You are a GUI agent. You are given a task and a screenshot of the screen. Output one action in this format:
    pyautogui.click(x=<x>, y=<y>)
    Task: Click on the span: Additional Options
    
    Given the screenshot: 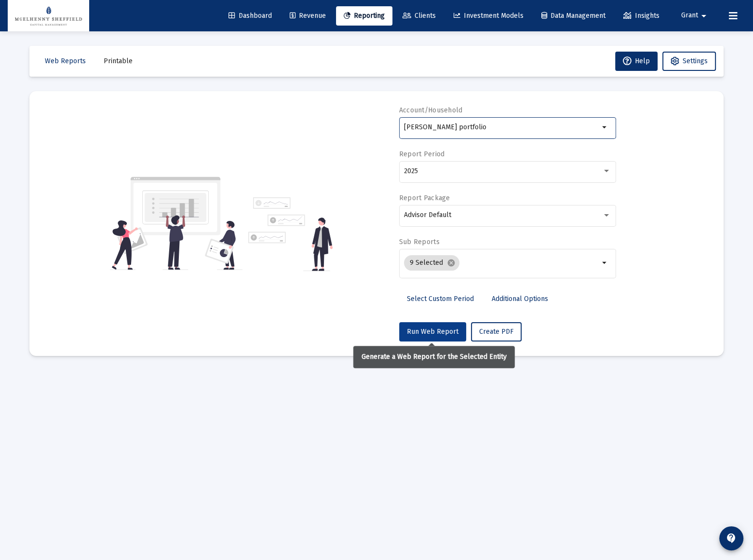 What is the action you would take?
    pyautogui.click(x=520, y=299)
    